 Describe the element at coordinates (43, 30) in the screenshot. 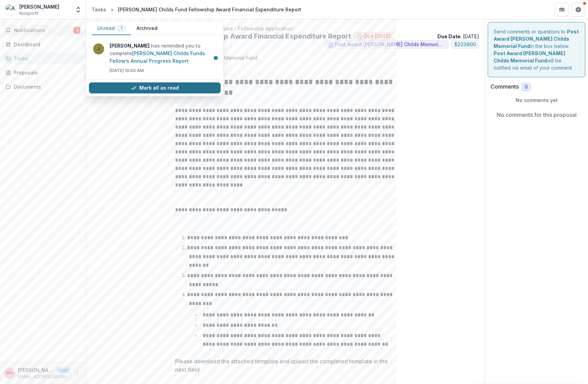

I see `button: Notifications1` at that location.